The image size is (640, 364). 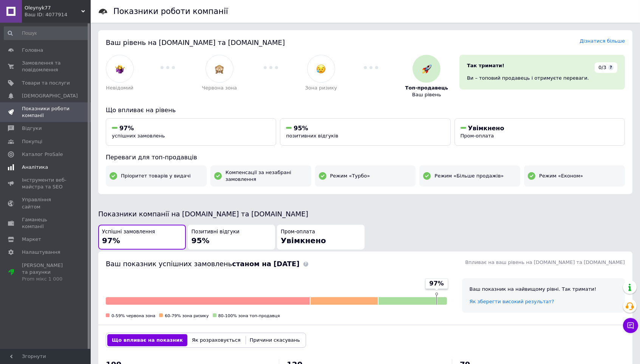 I want to click on button: Чат з покупцем, so click(x=630, y=325).